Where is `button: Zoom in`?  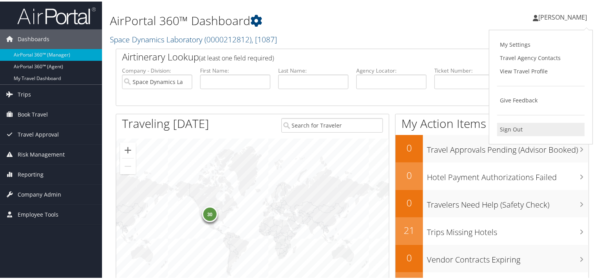
button: Zoom in is located at coordinates (128, 149).